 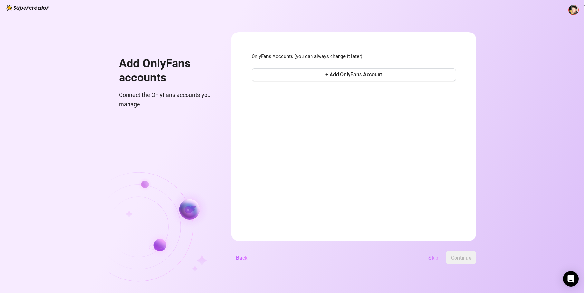 What do you see at coordinates (433, 258) in the screenshot?
I see `span: Skip` at bounding box center [433, 258].